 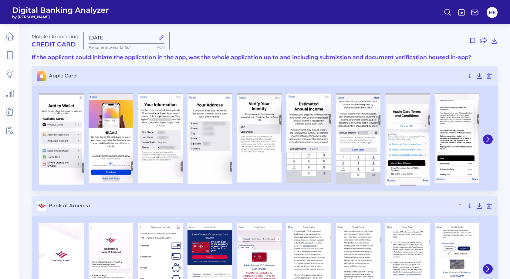 I want to click on h3: If the applicant could initiate the application in the app, was the whole application up to and i..., so click(x=264, y=58).